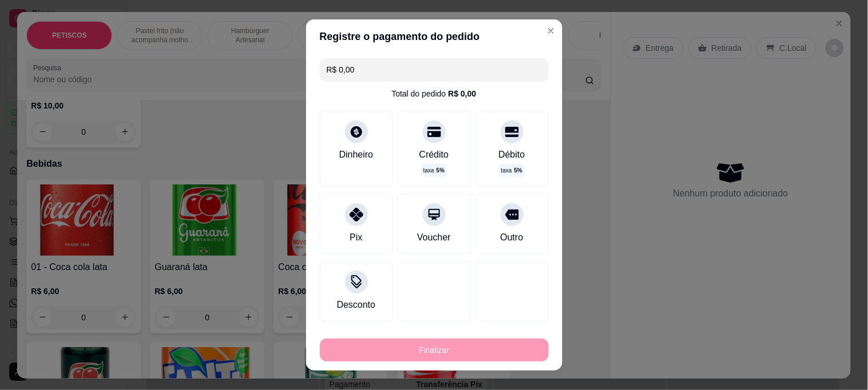  What do you see at coordinates (551, 31) in the screenshot?
I see `button: Close` at bounding box center [551, 31].